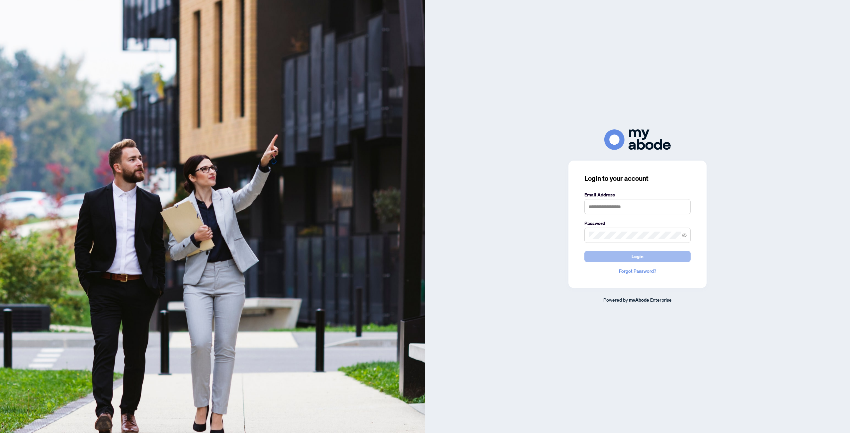 This screenshot has width=850, height=433. Describe the element at coordinates (637, 257) in the screenshot. I see `span: Login` at that location.